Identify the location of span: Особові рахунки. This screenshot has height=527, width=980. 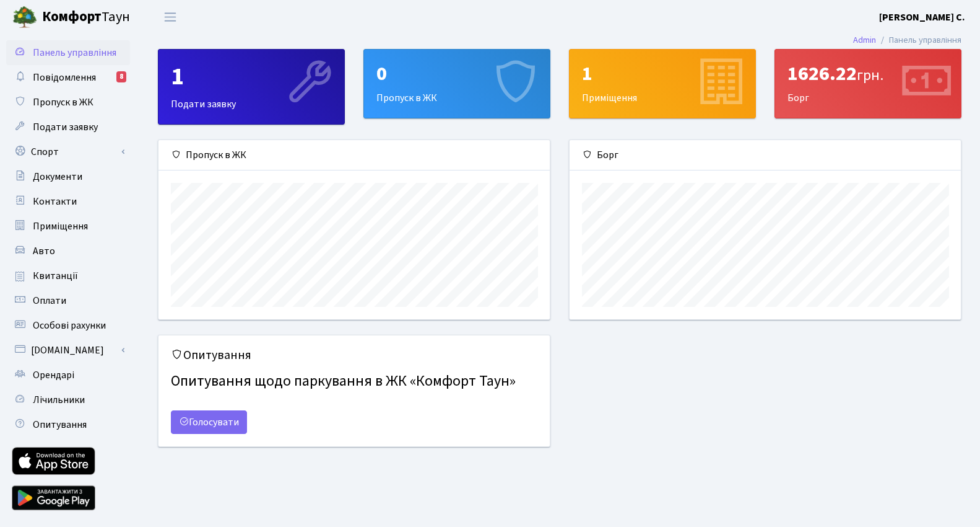
(70, 326).